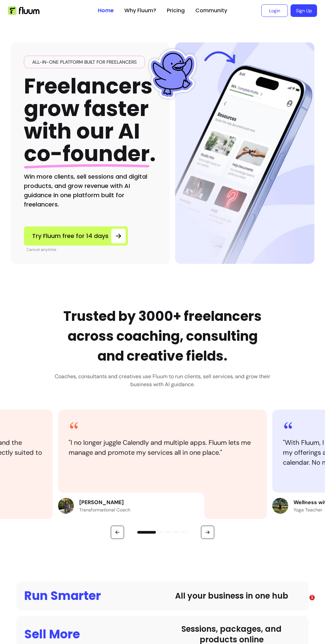 This screenshot has height=644, width=325. Describe the element at coordinates (76, 236) in the screenshot. I see `a: Try Fluum free for 14 days` at that location.